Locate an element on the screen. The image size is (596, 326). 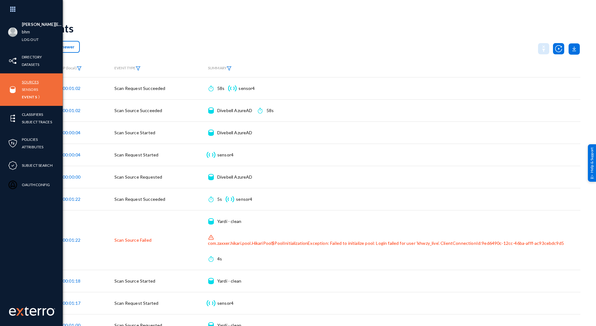
img: exterro-work-mark.svg is located at coordinates (32, 311).